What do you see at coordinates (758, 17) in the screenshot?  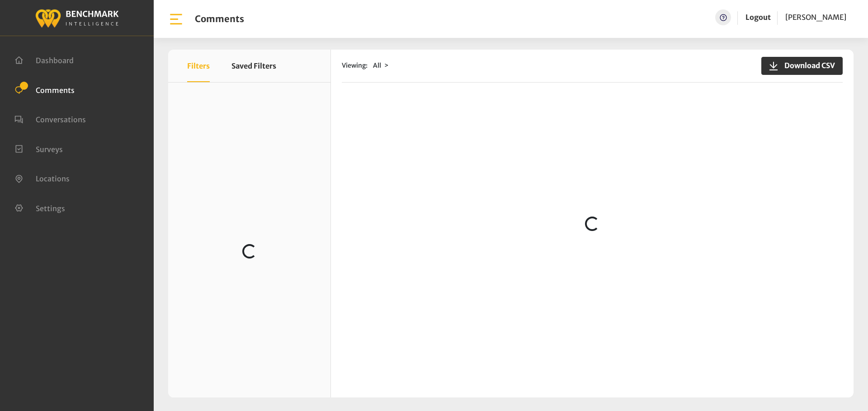 I see `a: Logout` at bounding box center [758, 17].